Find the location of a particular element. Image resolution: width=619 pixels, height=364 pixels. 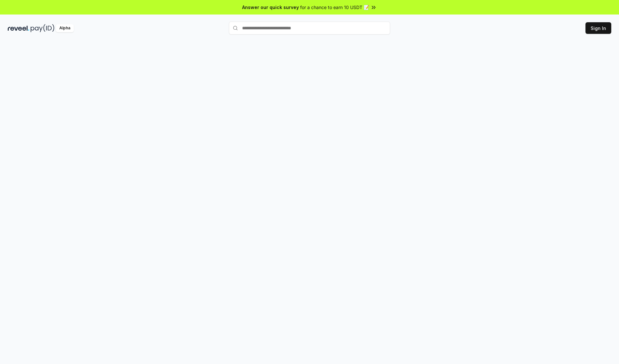

span: for a chance to earn 10 USDT 📝 is located at coordinates (335, 7).